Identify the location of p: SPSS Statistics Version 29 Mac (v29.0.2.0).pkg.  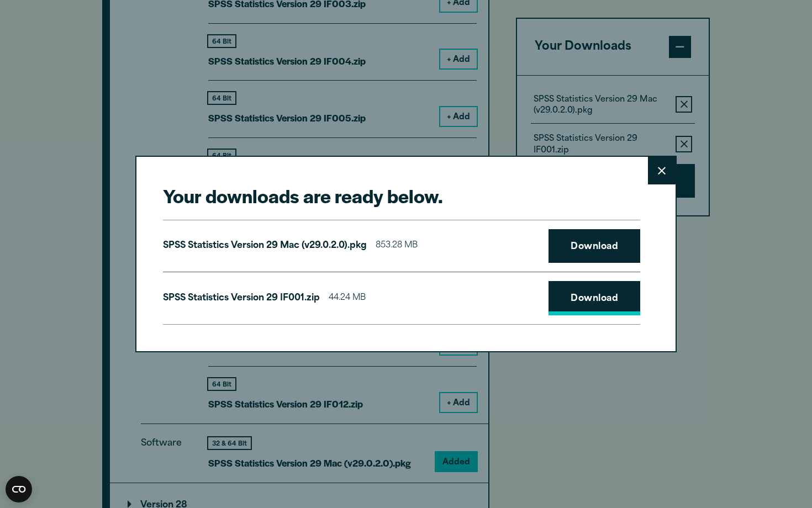
(264, 245).